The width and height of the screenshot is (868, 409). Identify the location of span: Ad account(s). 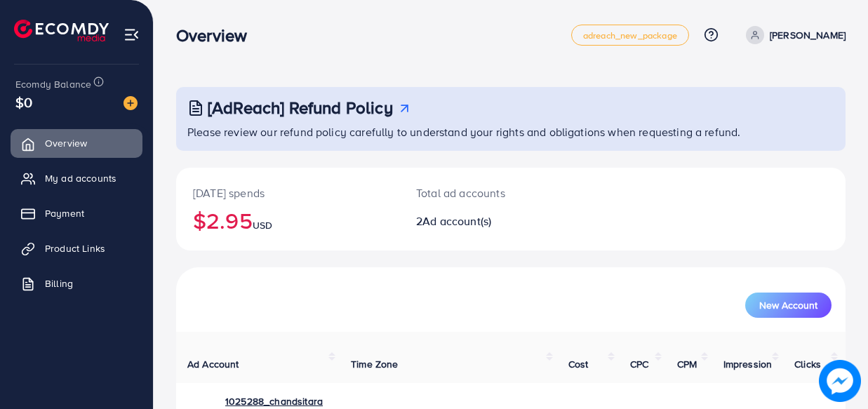
(456, 221).